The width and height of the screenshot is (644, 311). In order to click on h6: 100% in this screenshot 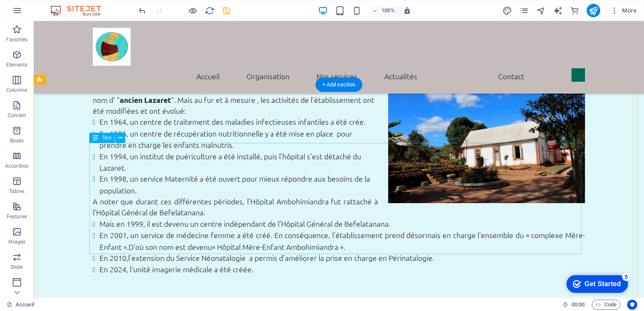, I will do `click(388, 10)`.